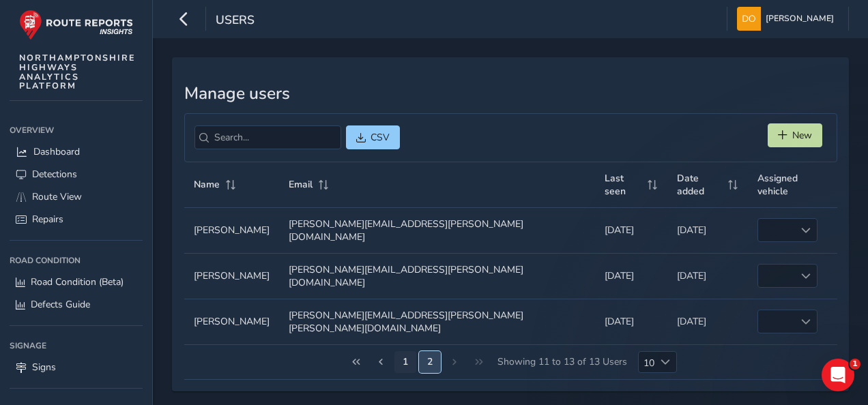 The image size is (868, 405). What do you see at coordinates (75, 219) in the screenshot?
I see `a: Repairs` at bounding box center [75, 219].